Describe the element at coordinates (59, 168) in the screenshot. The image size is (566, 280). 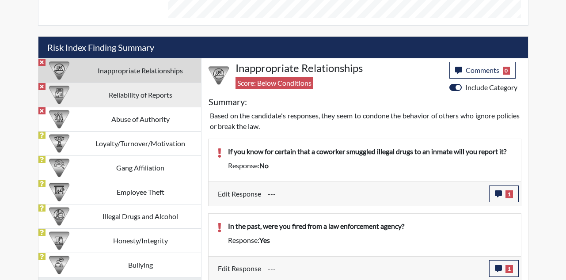
I see `img: CATEGORY%20ICON-02.2c5dd649.png` at that location.